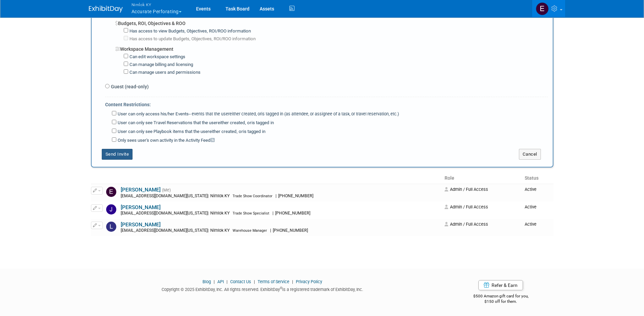 This screenshot has width=644, height=316. Describe the element at coordinates (331, 48) in the screenshot. I see `div: Workspace Management` at that location.